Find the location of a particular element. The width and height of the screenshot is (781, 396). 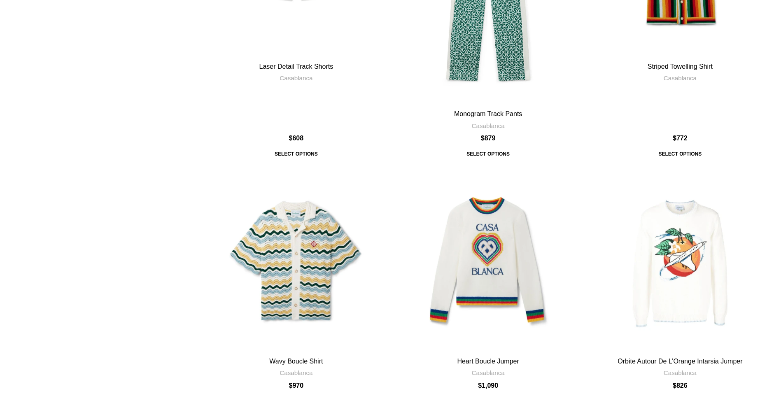

a: Striped Towelling Shirt is located at coordinates (680, 66).